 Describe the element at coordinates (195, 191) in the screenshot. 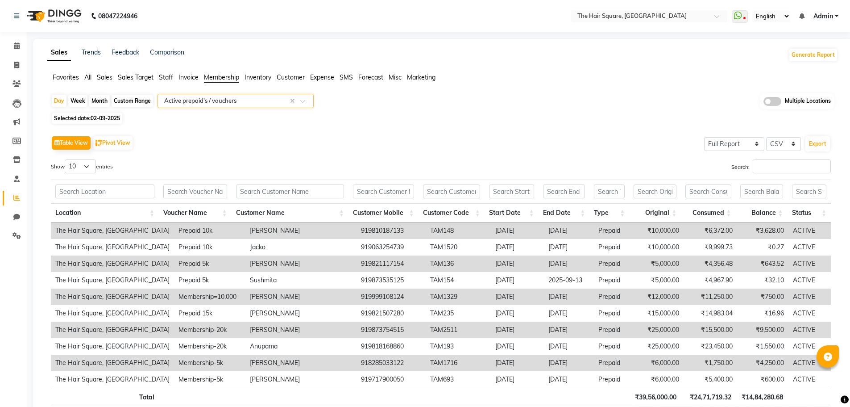

I see `input: Search Voucher Name` at that location.